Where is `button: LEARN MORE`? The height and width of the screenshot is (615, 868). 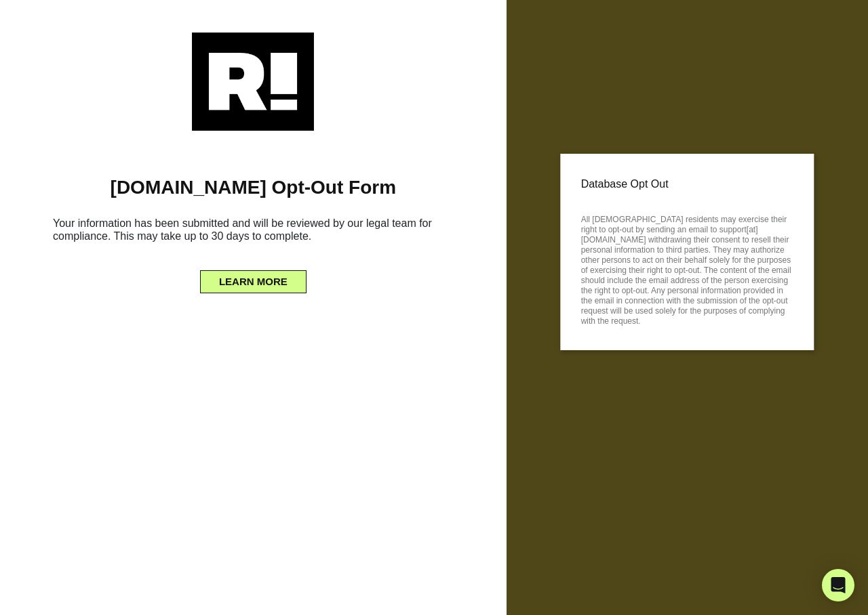 button: LEARN MORE is located at coordinates (253, 282).